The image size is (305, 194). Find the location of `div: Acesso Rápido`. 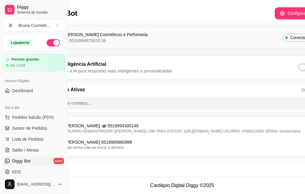

div: Acesso Rápido is located at coordinates (34, 81).